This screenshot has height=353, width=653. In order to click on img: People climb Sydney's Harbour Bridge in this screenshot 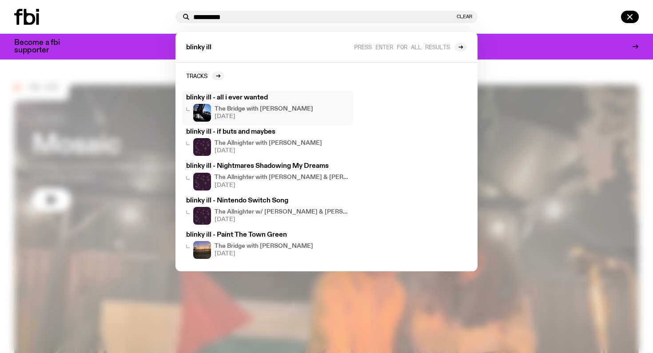, I will do `click(202, 113)`.